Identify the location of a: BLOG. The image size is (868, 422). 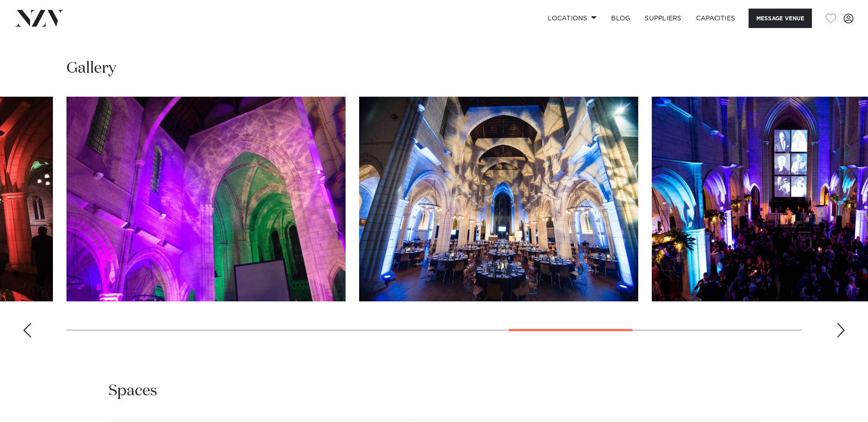
(621, 18).